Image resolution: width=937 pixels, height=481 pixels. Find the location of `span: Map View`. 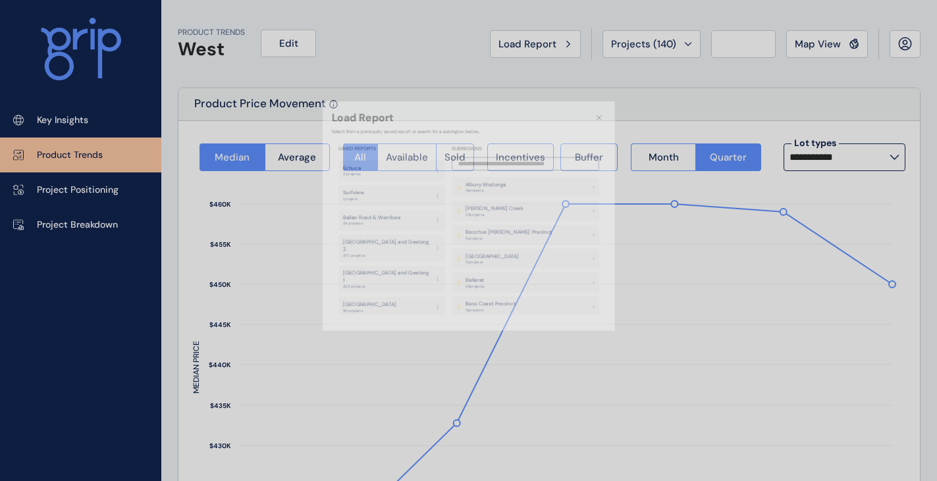

span: Map View is located at coordinates (818, 44).